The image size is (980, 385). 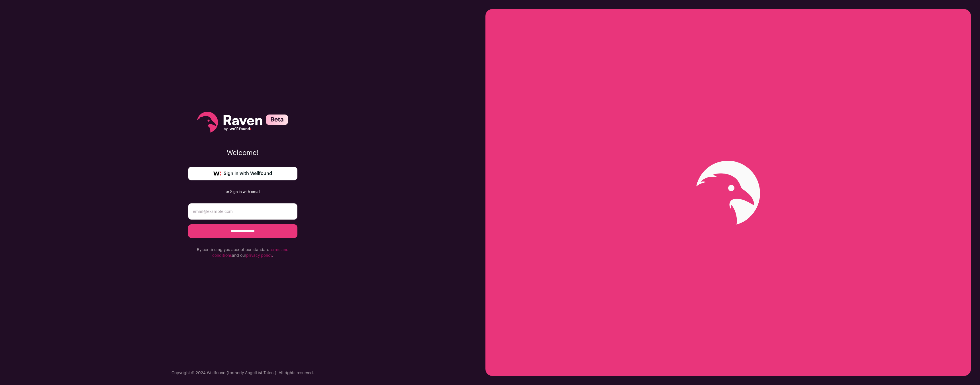 What do you see at coordinates (242, 192) in the screenshot?
I see `div: or Sign in with email` at bounding box center [242, 192].